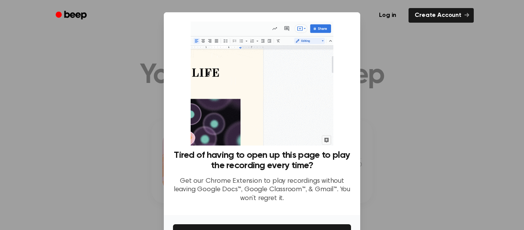  Describe the element at coordinates (262, 83) in the screenshot. I see `img: Beep extension in action` at that location.